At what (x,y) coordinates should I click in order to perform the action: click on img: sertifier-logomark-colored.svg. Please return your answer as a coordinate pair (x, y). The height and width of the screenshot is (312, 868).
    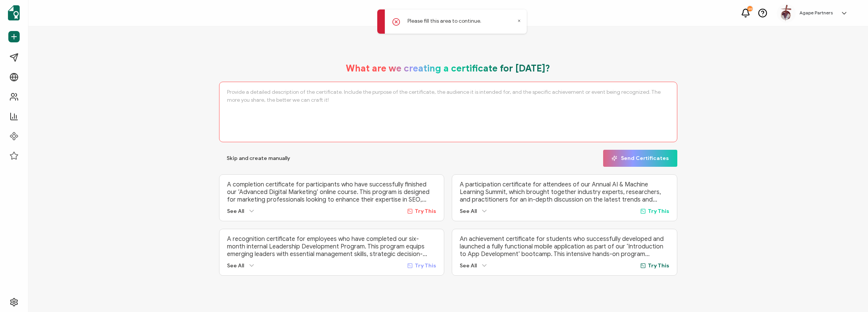
    Looking at the image, I should click on (13, 13).